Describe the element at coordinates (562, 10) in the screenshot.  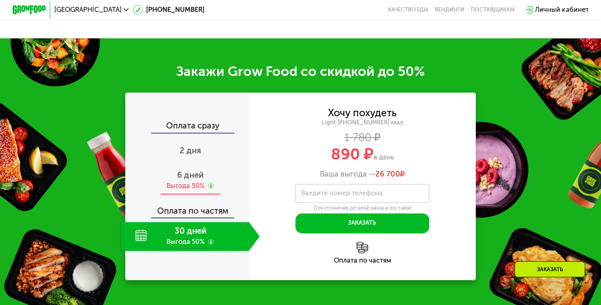
I see `div: Личный кабинет` at that location.